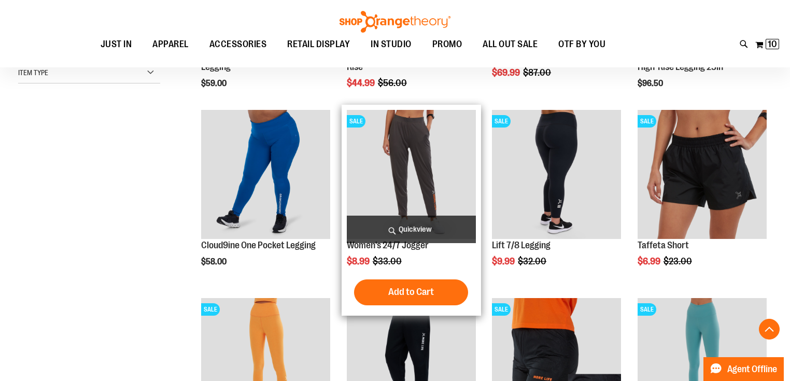  What do you see at coordinates (556, 174) in the screenshot?
I see `img: 2024 October Lift 7/8 Legging` at bounding box center [556, 174].